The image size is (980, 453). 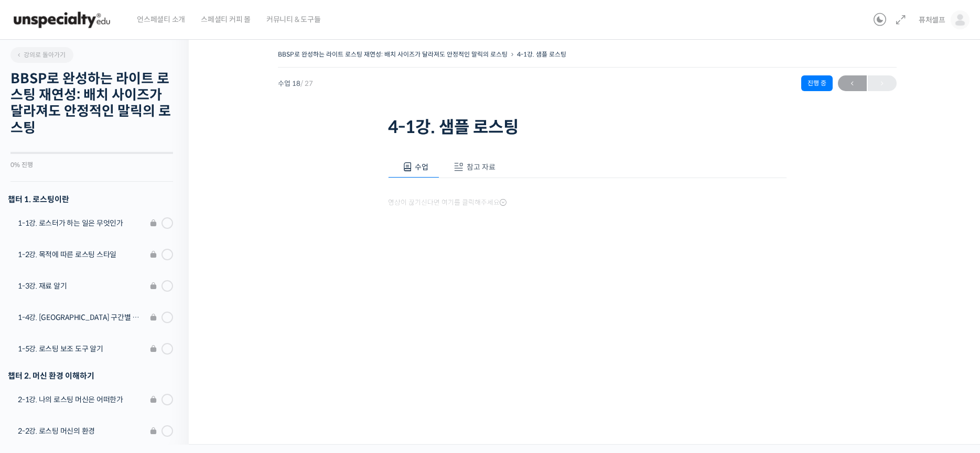 I want to click on span: 퓨처셀프, so click(x=931, y=20).